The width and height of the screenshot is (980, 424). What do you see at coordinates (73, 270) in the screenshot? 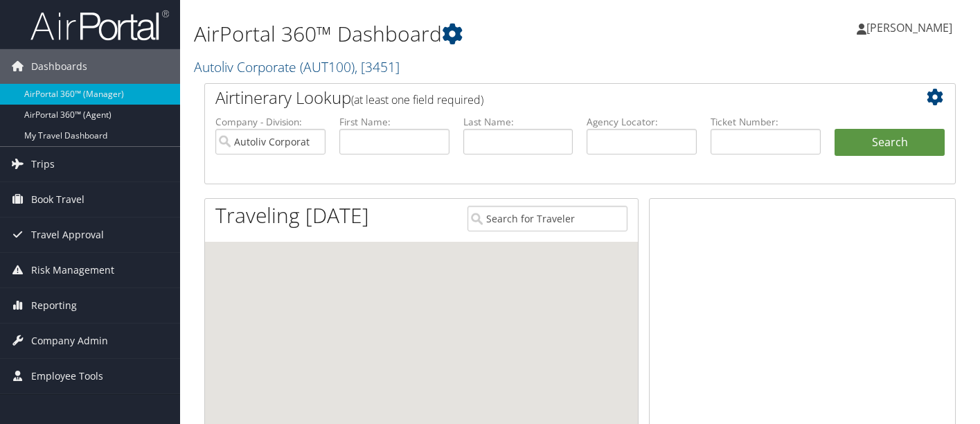
I see `span: Risk Management` at bounding box center [73, 270].